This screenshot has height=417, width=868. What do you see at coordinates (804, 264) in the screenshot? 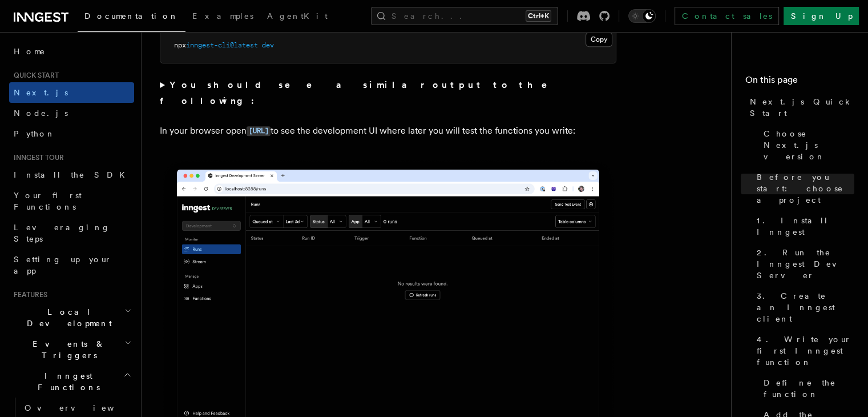
I see `a: 2. Run the Inngest Dev Server` at bounding box center [804, 264].